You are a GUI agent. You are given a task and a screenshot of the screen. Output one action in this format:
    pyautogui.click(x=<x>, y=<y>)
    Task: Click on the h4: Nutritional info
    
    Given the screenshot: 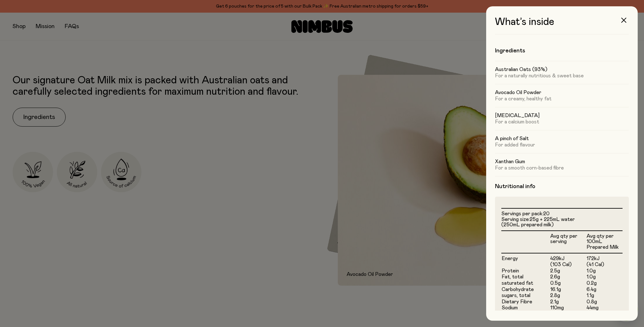 What is the action you would take?
    pyautogui.click(x=562, y=186)
    